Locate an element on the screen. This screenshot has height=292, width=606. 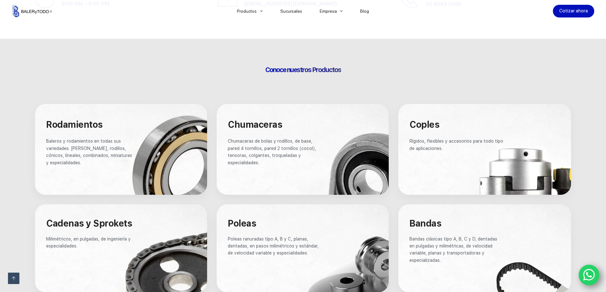
a: Ir arriba is located at coordinates (14, 279).